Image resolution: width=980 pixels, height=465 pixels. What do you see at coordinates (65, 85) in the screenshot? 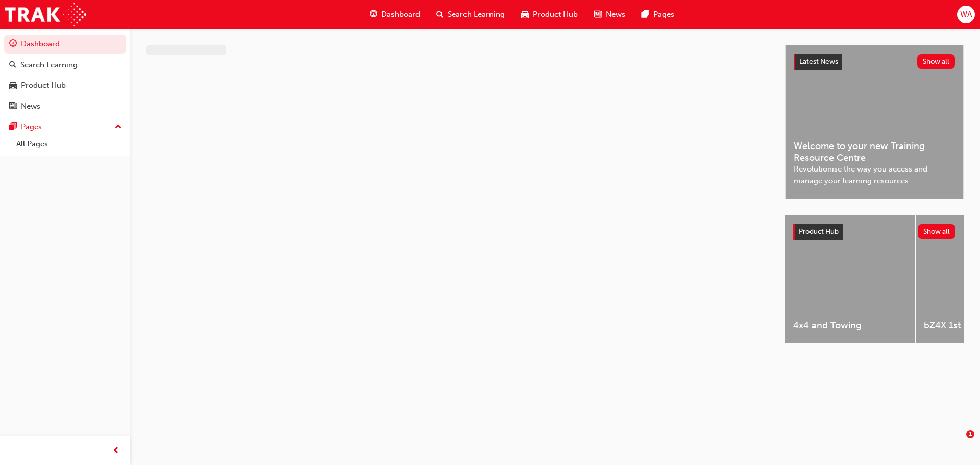
I see `a: Product Hub` at bounding box center [65, 85].